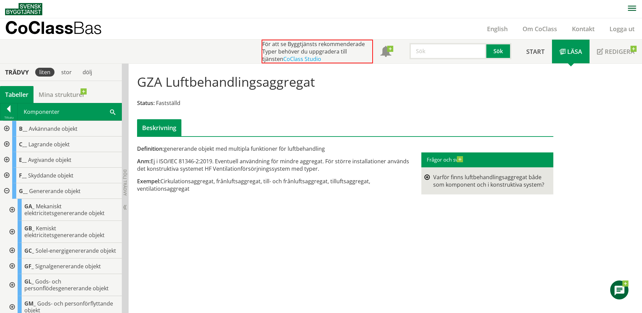 This screenshot has height=313, width=642. What do you see at coordinates (490, 181) in the screenshot?
I see `div: Varför finns luftbehandlingsaggregat både som komponent och i konstruktiva system?` at bounding box center [490, 181].